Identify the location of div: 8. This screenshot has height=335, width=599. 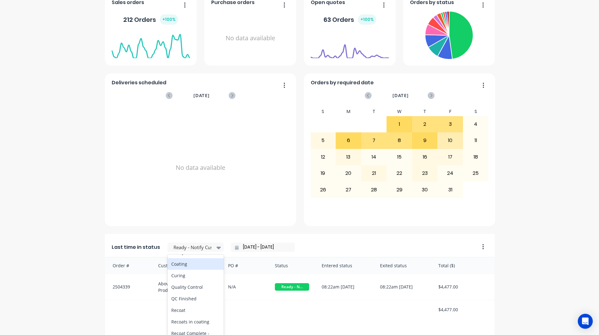
(399, 140).